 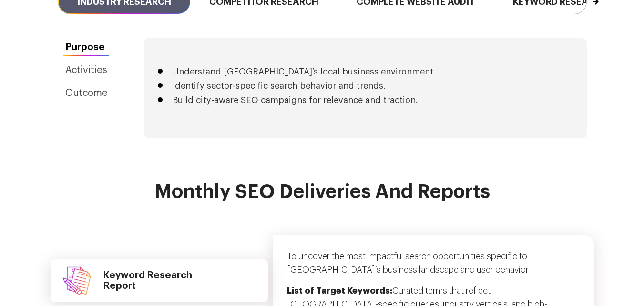 What do you see at coordinates (87, 93) in the screenshot?
I see `a: Outcome` at bounding box center [87, 93].